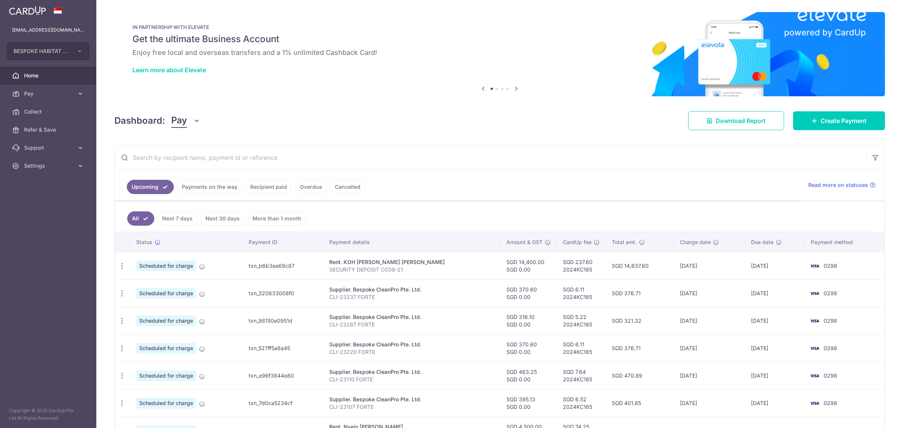 The image size is (903, 428). What do you see at coordinates (49, 166) in the screenshot?
I see `span: Settings` at bounding box center [49, 166].